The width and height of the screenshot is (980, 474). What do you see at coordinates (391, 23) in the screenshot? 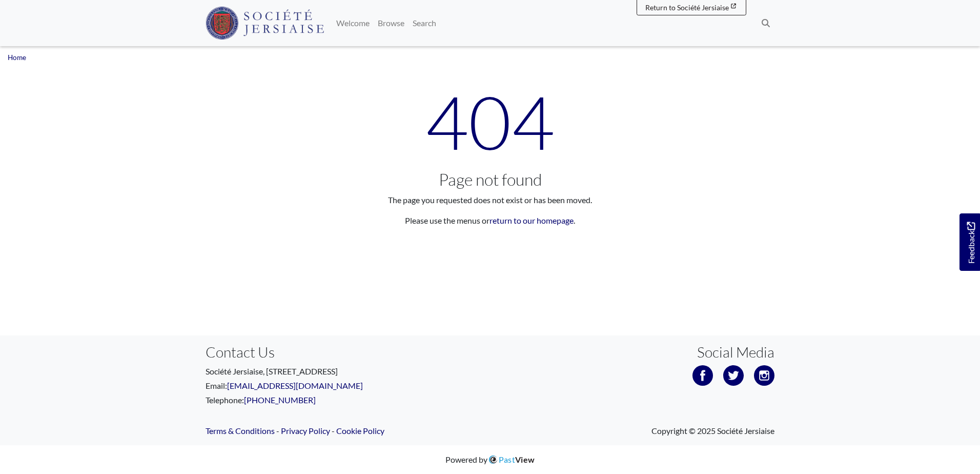
I see `a: Browse` at bounding box center [391, 23].